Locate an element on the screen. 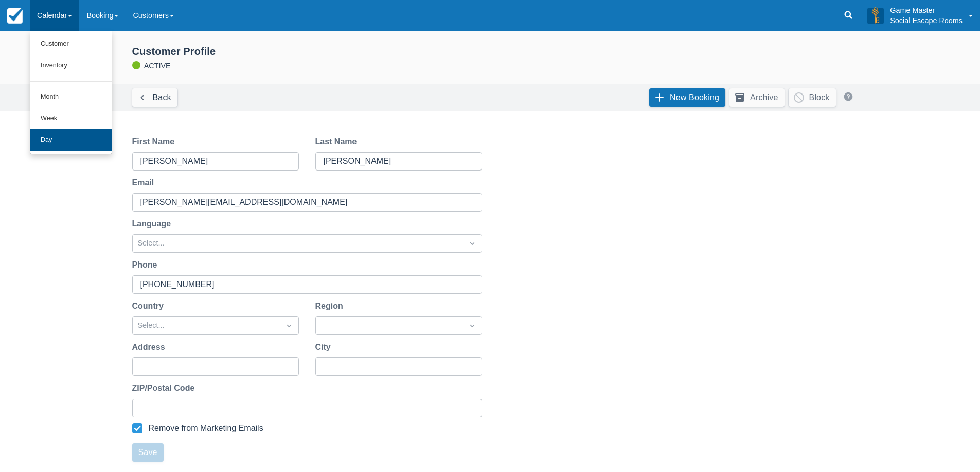 The height and width of the screenshot is (472, 980). a: Inventory is located at coordinates (71, 66).